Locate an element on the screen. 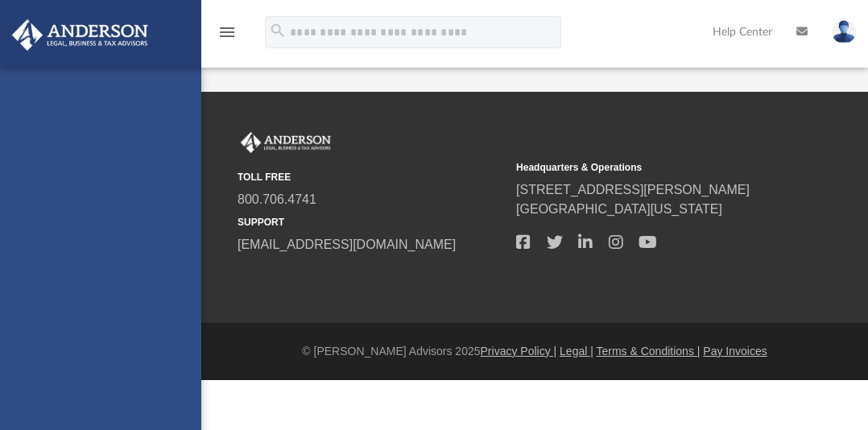 The height and width of the screenshot is (430, 868). i: menu is located at coordinates (227, 32).